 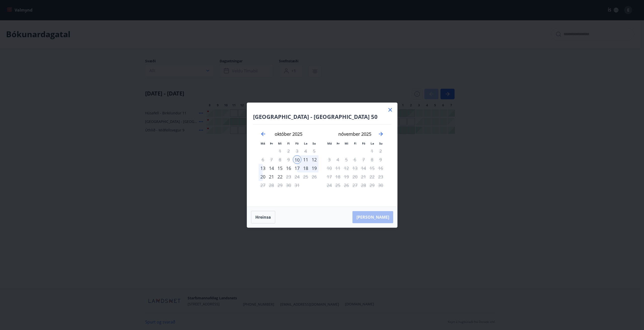 What do you see at coordinates (297, 168) in the screenshot?
I see `td: Choose föstudagur, 17. október 2025 as your check-out date. It’s available.` at bounding box center [297, 168].